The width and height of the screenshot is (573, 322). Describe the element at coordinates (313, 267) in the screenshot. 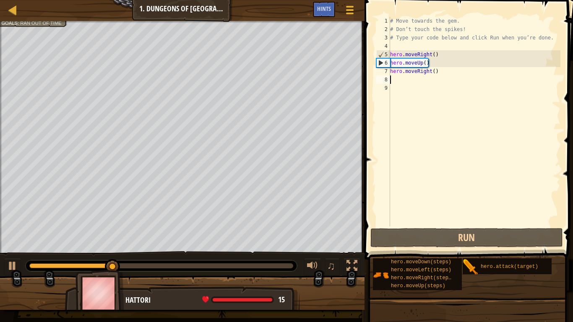

I see `button: Adjust volume` at that location.